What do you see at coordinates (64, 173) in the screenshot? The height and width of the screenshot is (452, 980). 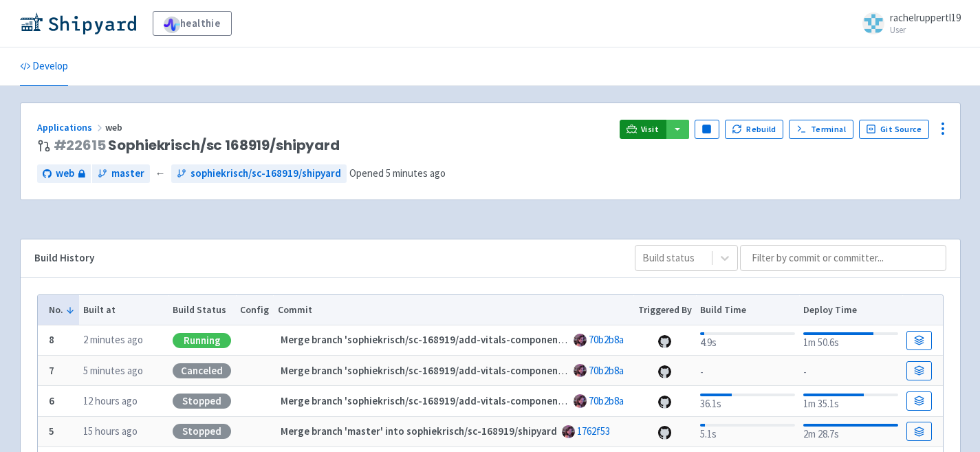 I see `a: web` at bounding box center [64, 173].